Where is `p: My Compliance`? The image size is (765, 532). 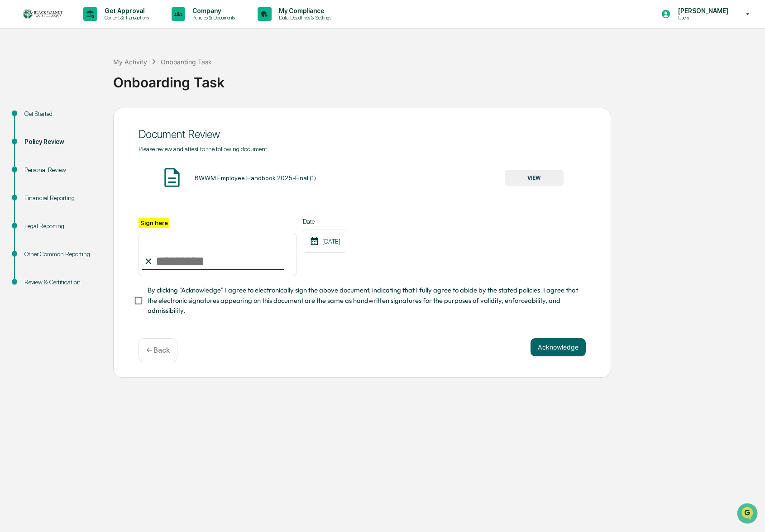 p: My Compliance is located at coordinates (304, 10).